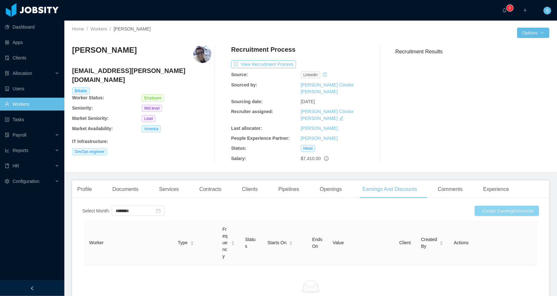  What do you see at coordinates (277, 243) in the screenshot?
I see `span: Starts On` at bounding box center [277, 243].